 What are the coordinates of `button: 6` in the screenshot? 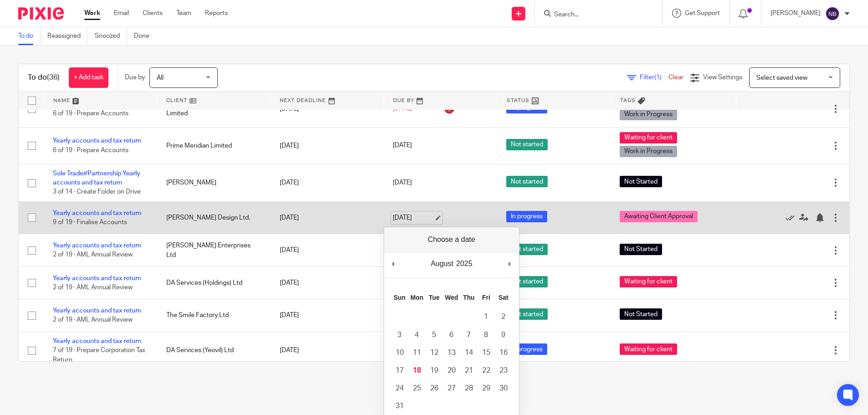 It's located at (452, 335).